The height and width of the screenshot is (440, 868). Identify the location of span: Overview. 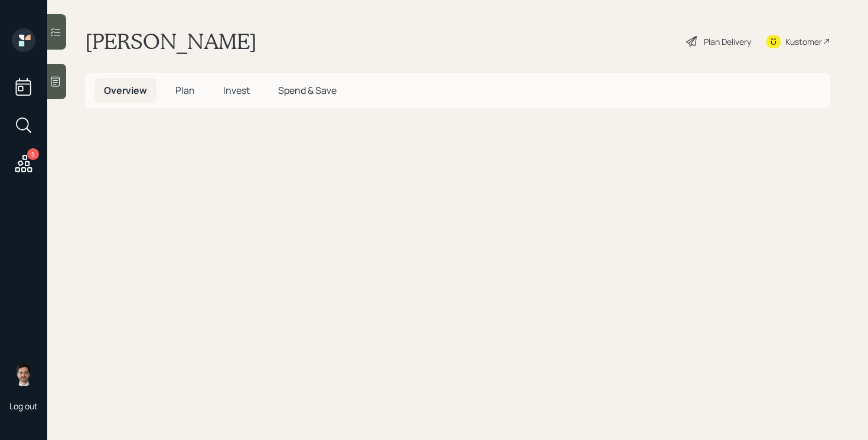
(125, 90).